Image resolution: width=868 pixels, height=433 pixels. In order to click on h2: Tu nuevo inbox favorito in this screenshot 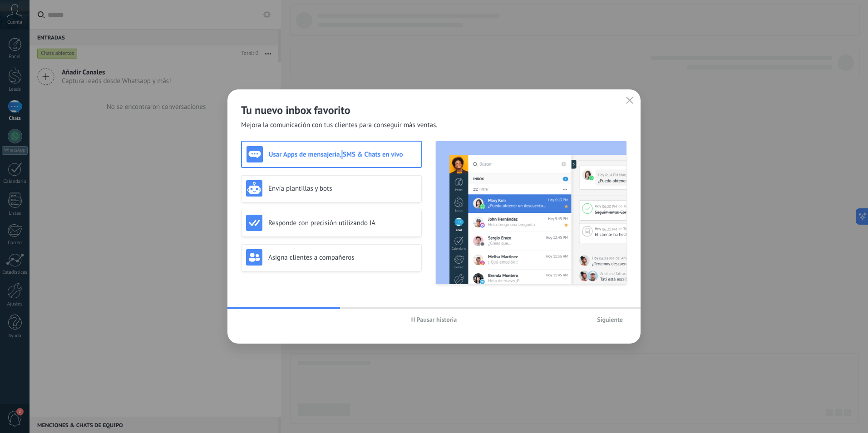, I will do `click(434, 110)`.